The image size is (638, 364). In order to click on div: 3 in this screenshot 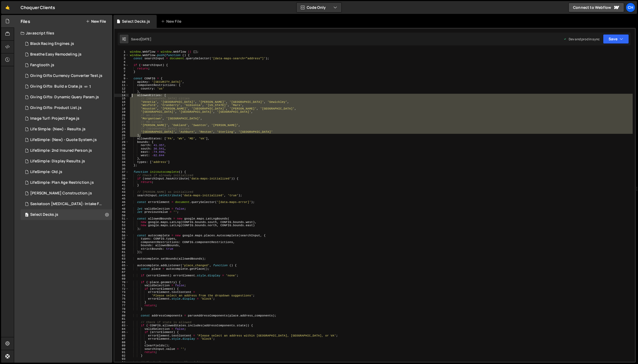, I will do `click(122, 59)`.